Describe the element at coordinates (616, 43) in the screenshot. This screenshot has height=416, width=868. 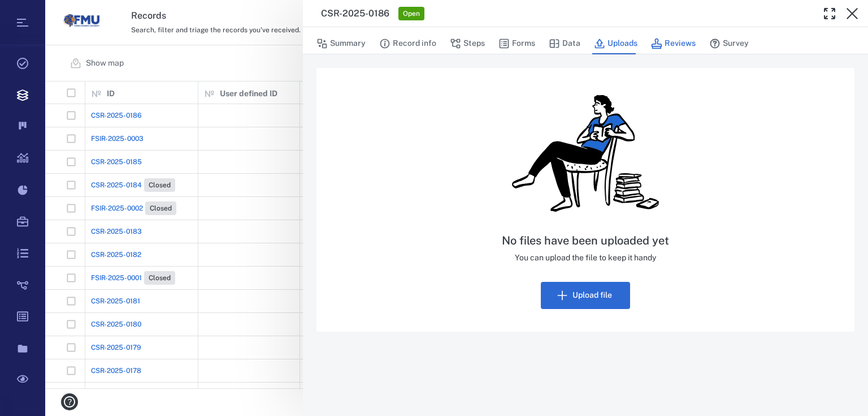
I see `button: Uploads` at that location.